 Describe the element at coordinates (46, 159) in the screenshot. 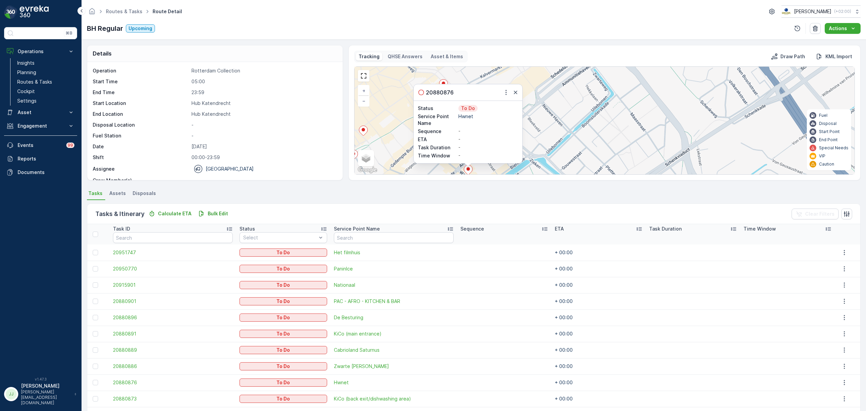

I see `p: Reports` at that location.